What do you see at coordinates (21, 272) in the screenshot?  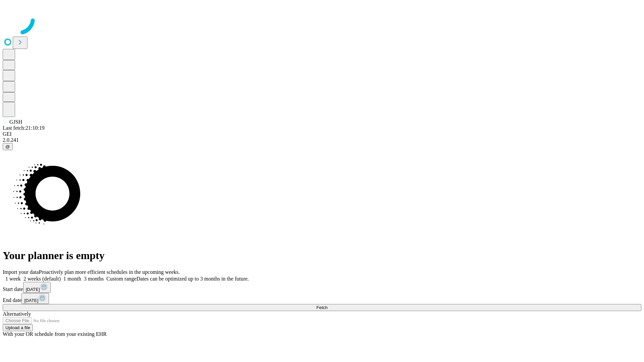 I see `span: Import your data` at bounding box center [21, 272].